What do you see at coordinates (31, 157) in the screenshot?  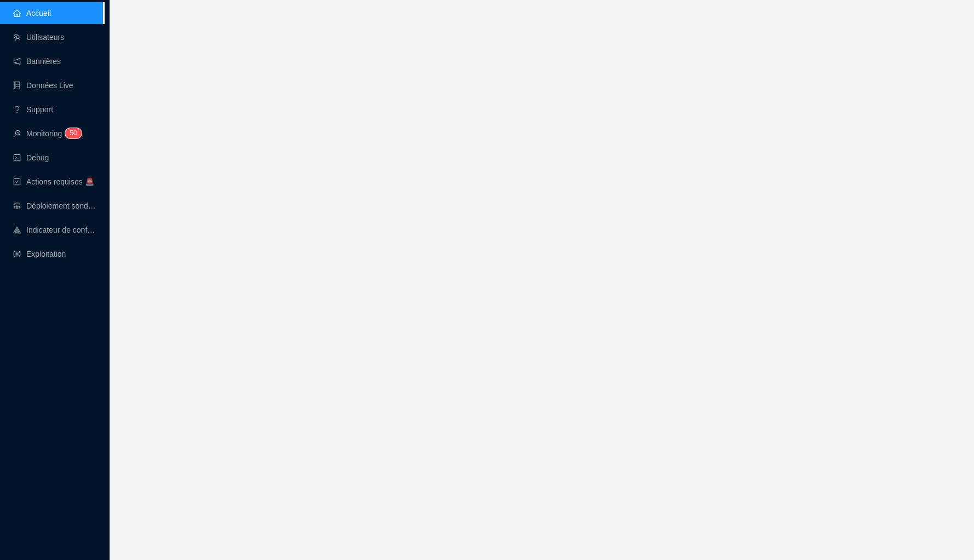 I see `a: codeDebug` at bounding box center [31, 157].